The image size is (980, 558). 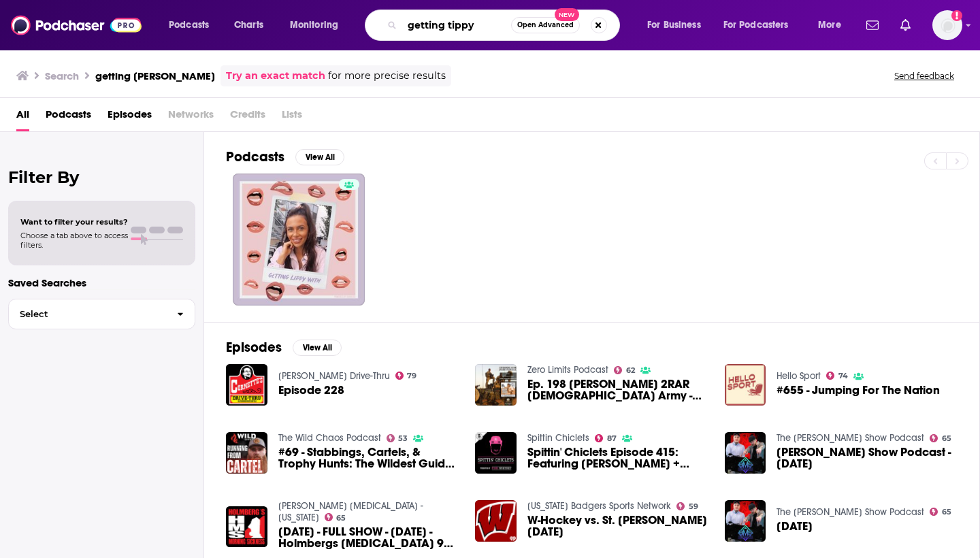 I want to click on button: Send feedback, so click(x=925, y=75).